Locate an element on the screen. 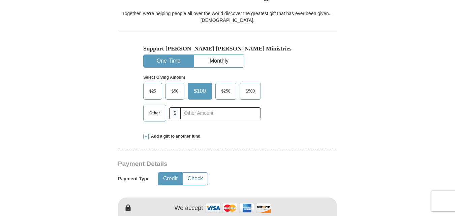 Image resolution: width=455 pixels, height=216 pixels. button: One-Time is located at coordinates (168, 61).